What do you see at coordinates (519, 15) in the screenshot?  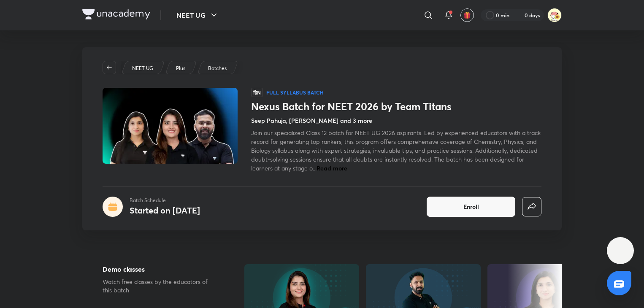 I see `img: streak` at bounding box center [519, 15].